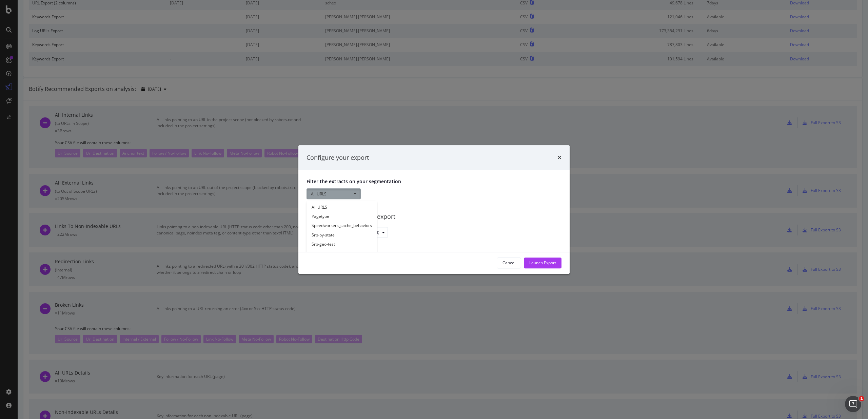 Image resolution: width=868 pixels, height=419 pixels. Describe the element at coordinates (342, 244) in the screenshot. I see `a: Srp-geo-test` at that location.